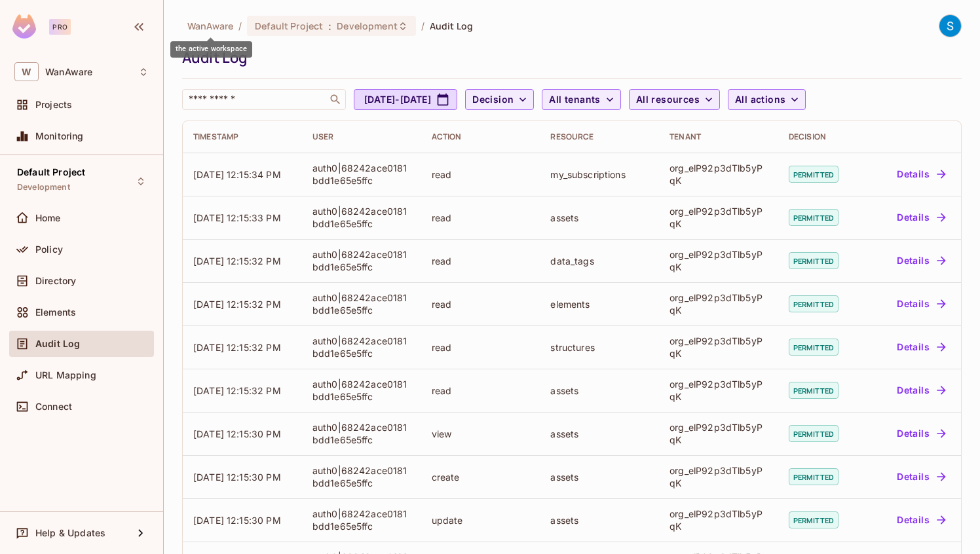  What do you see at coordinates (820, 137) in the screenshot?
I see `div: Decision` at bounding box center [820, 137].